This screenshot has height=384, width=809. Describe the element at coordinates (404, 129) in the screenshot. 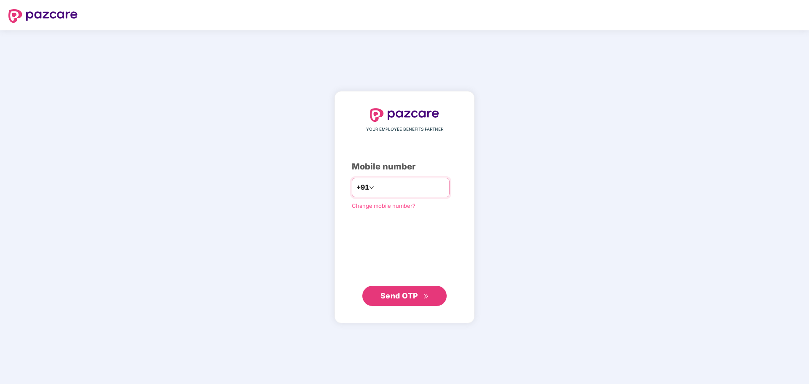

I see `span: YOUR EMPLOYEE BENEFITS PARTNER` at that location.